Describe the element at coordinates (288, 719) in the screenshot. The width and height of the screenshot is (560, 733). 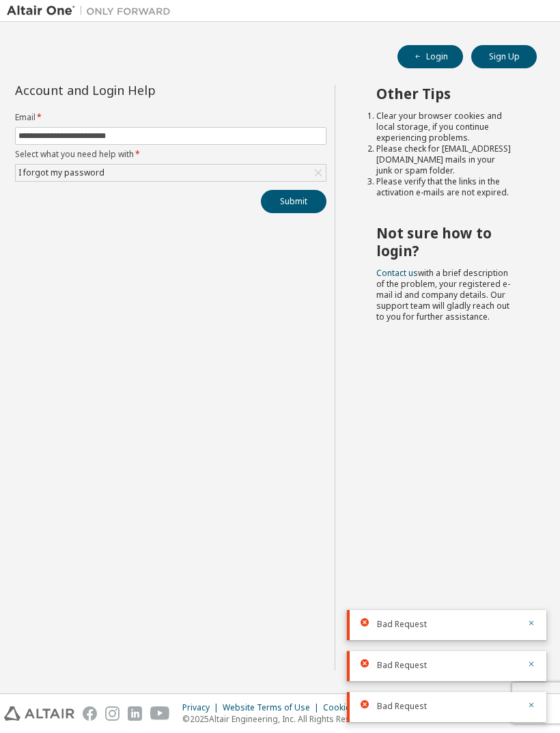
I see `p: © 2025 Altair Engineering, Inc. All Rights Reserved.` at that location.